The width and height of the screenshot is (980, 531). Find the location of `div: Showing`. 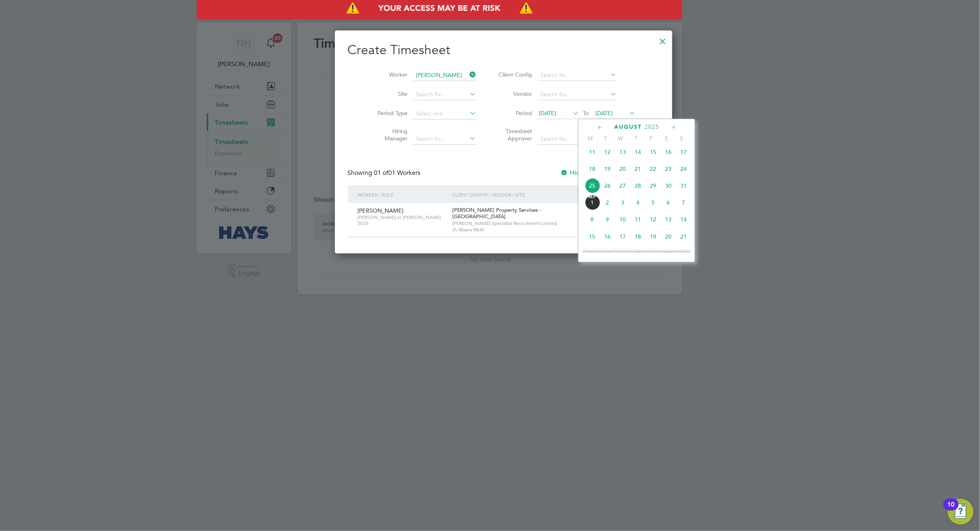

div: Showing is located at coordinates (385, 173).